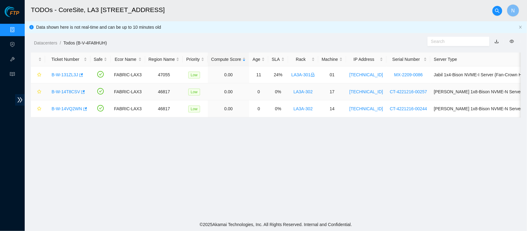 The height and width of the screenshot is (231, 527). What do you see at coordinates (85, 43) in the screenshot?
I see `a: Todos (B-V-4FA8HUH)` at bounding box center [85, 43].